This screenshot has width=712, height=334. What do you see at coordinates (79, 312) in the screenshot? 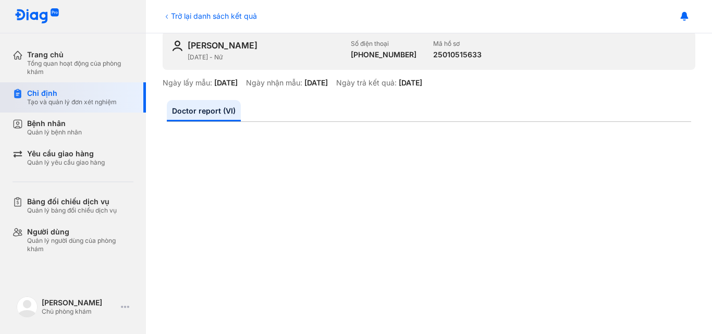
I see `div: Chủ phòng khám` at bounding box center [79, 312].